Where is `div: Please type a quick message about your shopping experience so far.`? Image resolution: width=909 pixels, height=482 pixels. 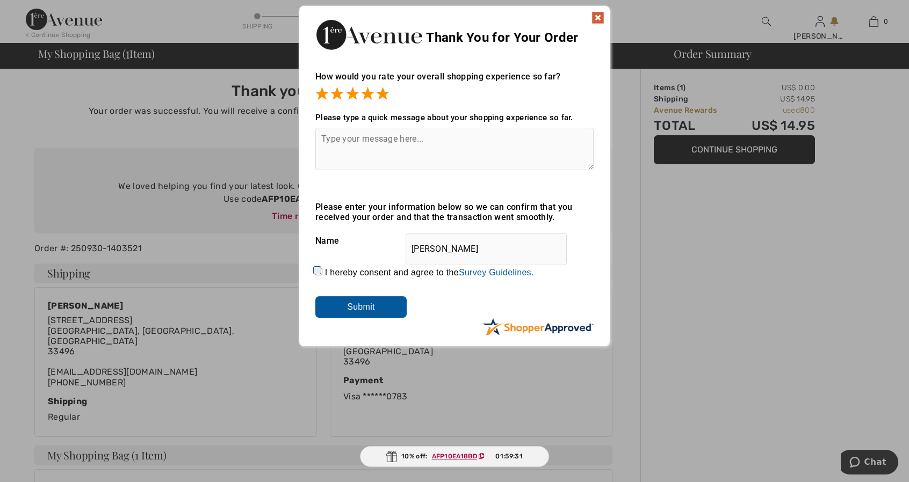 div: Please type a quick message about your shopping experience so far. is located at coordinates (454, 118).